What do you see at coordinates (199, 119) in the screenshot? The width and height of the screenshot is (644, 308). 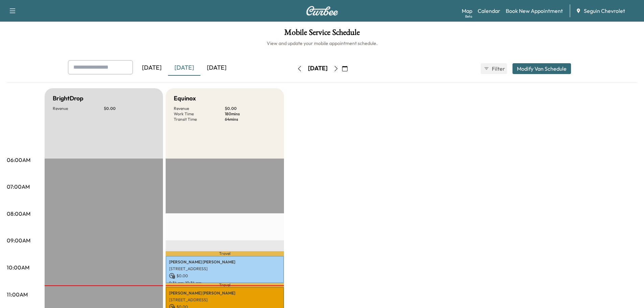 I see `p: Transit Time` at bounding box center [199, 119].